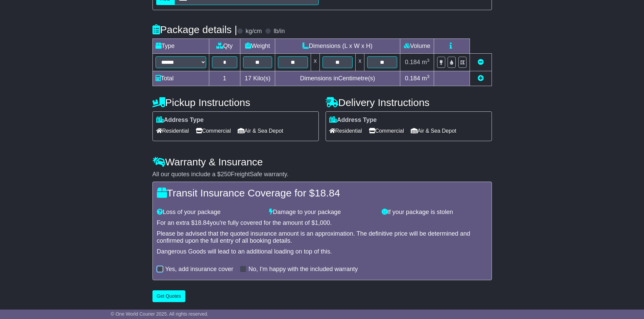 The width and height of the screenshot is (644, 319). I want to click on h4: Warranty & Insurance, so click(322, 162).